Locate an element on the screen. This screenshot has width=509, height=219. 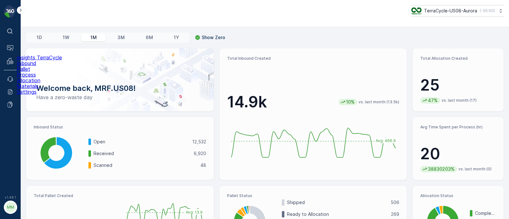
p: 12,532 is located at coordinates (199, 142).